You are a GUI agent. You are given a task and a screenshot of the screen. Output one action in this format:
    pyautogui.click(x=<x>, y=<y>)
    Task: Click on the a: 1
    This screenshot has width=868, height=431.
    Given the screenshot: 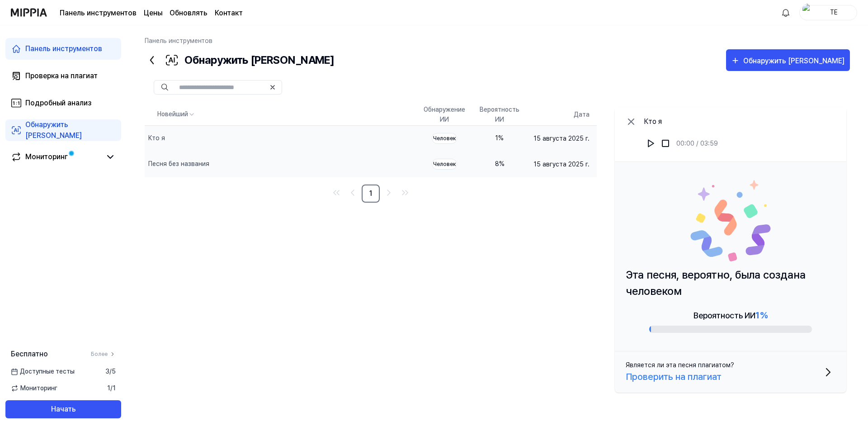 What is the action you would take?
    pyautogui.click(x=371, y=194)
    